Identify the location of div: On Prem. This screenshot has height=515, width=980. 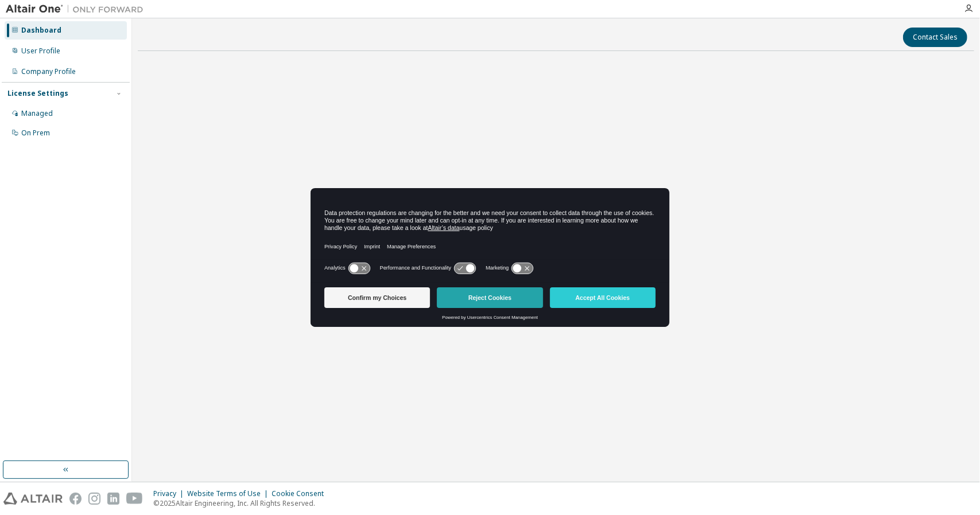
(36, 133).